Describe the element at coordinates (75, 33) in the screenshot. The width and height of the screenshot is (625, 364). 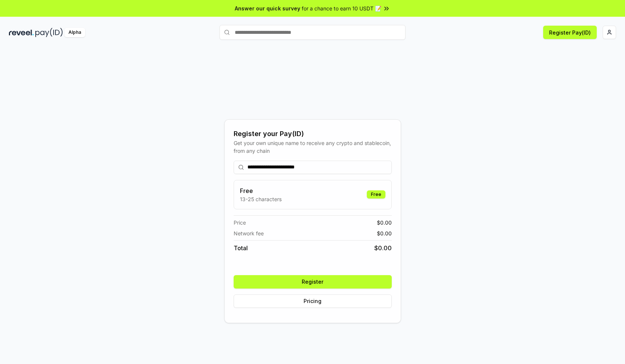
I see `div: Alpha` at that location.